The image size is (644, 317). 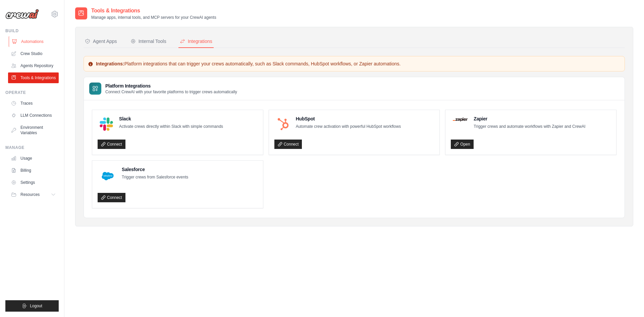 I want to click on div: Internal Tools, so click(x=148, y=41).